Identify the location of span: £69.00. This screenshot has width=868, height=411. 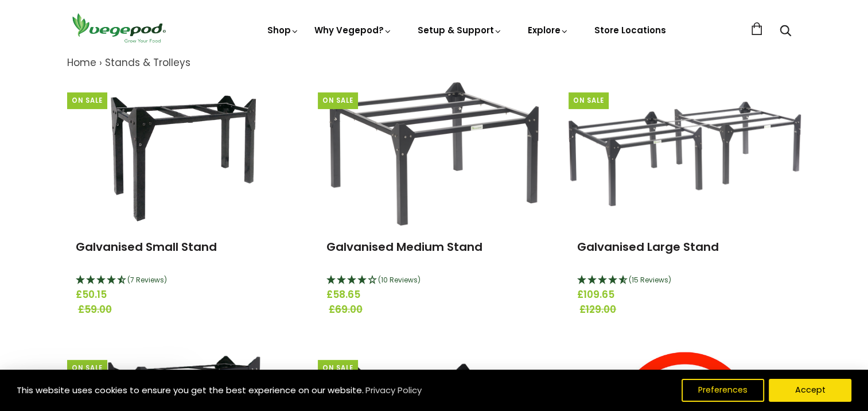
(436, 310).